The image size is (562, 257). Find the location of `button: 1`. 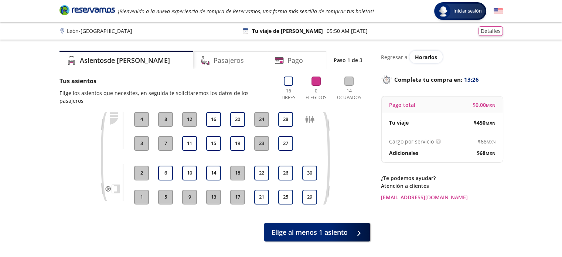

button: 1 is located at coordinates (141, 197).